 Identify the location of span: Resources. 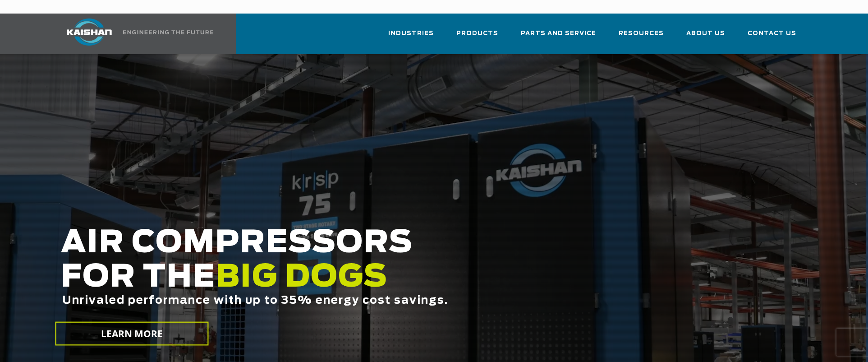
(641, 33).